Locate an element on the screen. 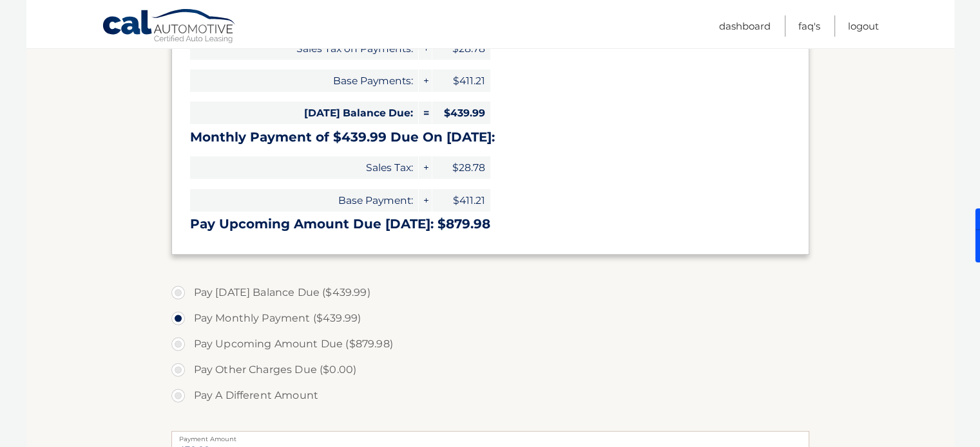 The height and width of the screenshot is (447, 980). a: Dashboard is located at coordinates (744, 26).